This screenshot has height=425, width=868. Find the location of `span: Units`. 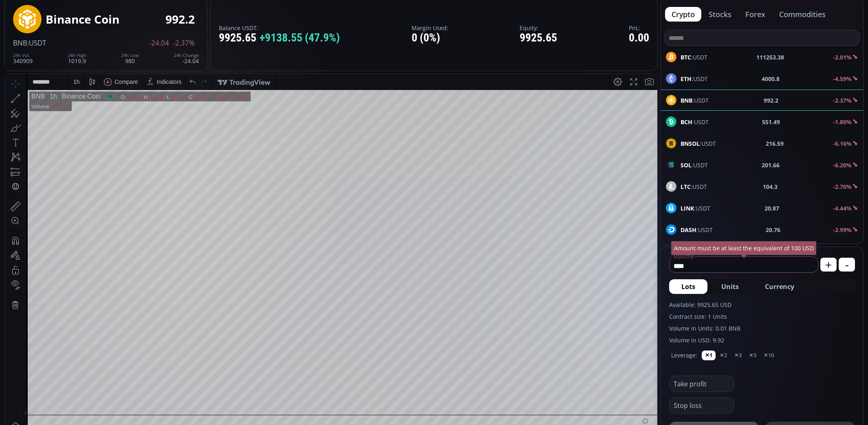

span: Units is located at coordinates (730, 286).